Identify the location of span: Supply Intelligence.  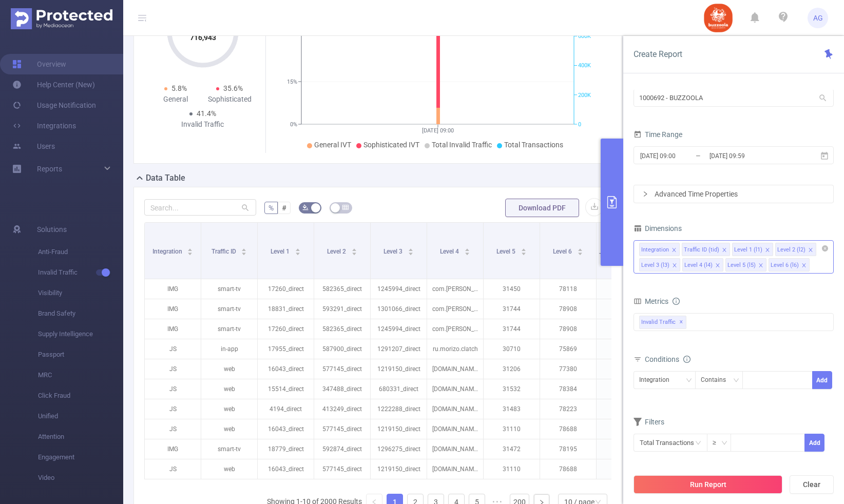
(80, 334).